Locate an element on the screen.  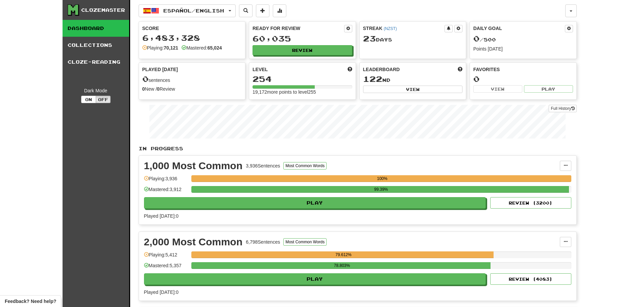
div: Dark Mode is located at coordinates (96, 91).